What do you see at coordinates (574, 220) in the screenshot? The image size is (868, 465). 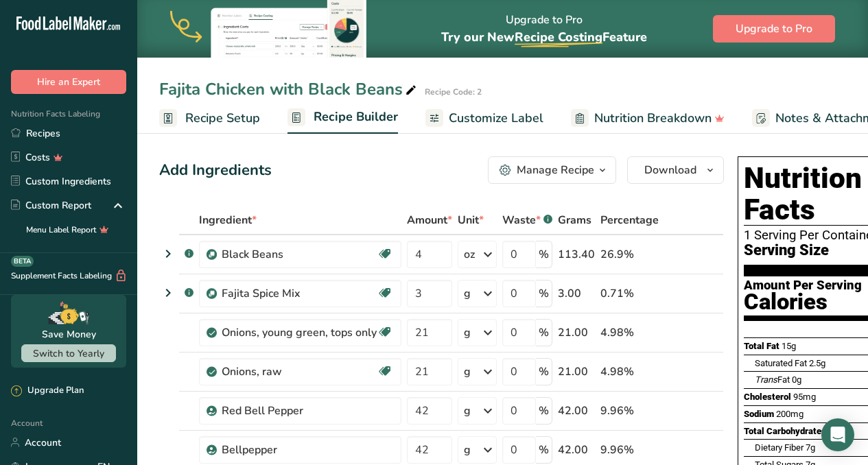 I see `span: Grams` at bounding box center [574, 220].